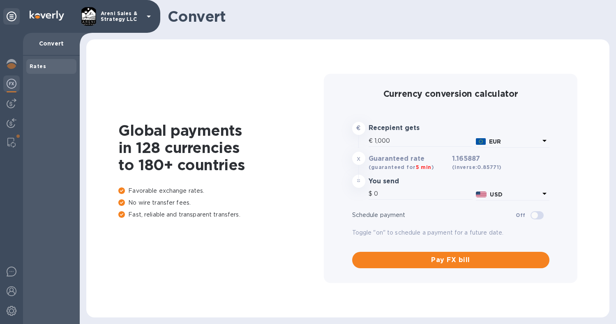 This screenshot has width=616, height=324. Describe the element at coordinates (451, 260) in the screenshot. I see `button: Pay FX bill` at that location.